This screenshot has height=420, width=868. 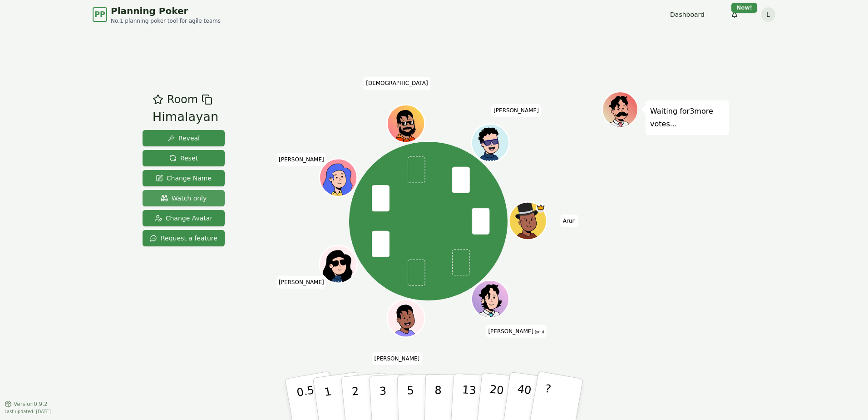 What do you see at coordinates (183, 158) in the screenshot?
I see `button: Reset` at bounding box center [183, 158].